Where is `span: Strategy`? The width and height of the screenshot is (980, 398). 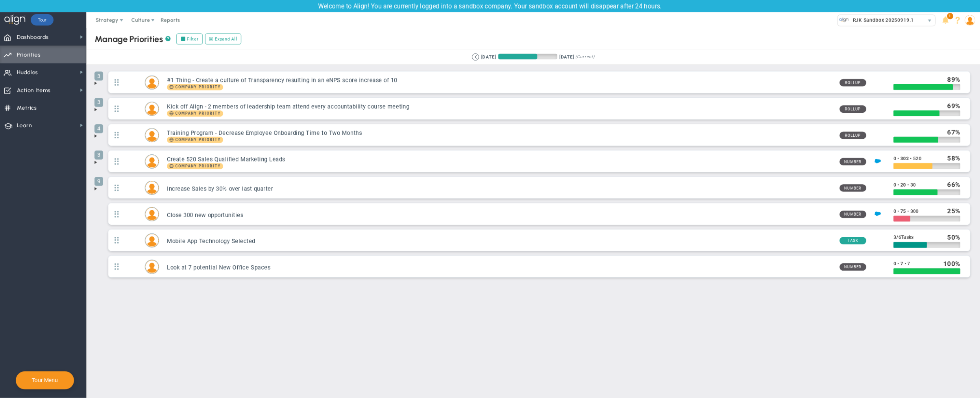 span: Strategy is located at coordinates (107, 20).